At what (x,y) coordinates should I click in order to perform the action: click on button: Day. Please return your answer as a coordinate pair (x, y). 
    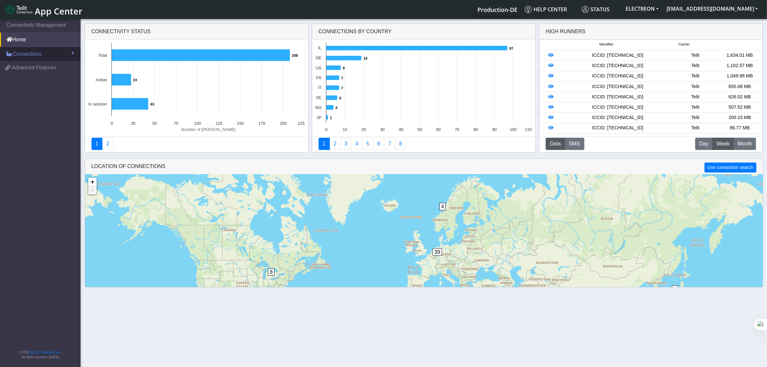
    Looking at the image, I should click on (704, 144).